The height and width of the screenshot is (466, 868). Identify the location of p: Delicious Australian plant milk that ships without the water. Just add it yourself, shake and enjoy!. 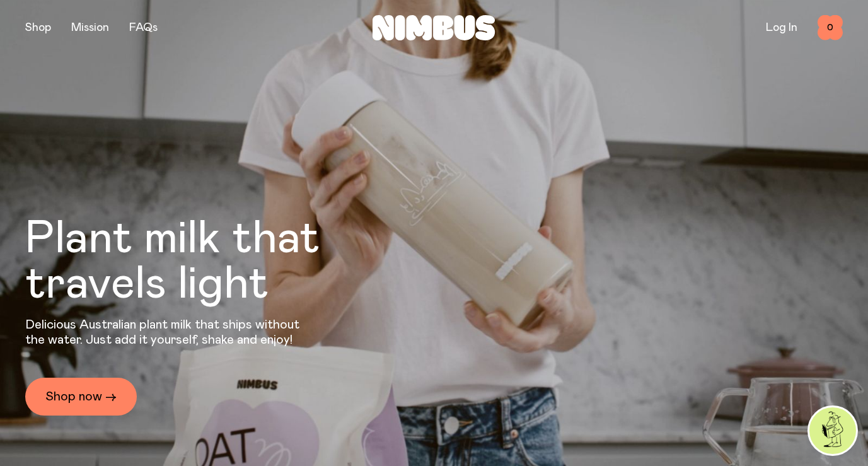
(166, 332).